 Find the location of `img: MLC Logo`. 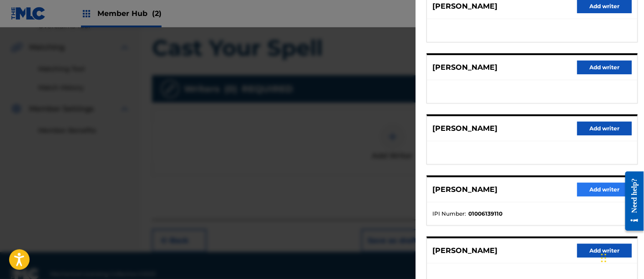

img: MLC Logo is located at coordinates (28, 13).